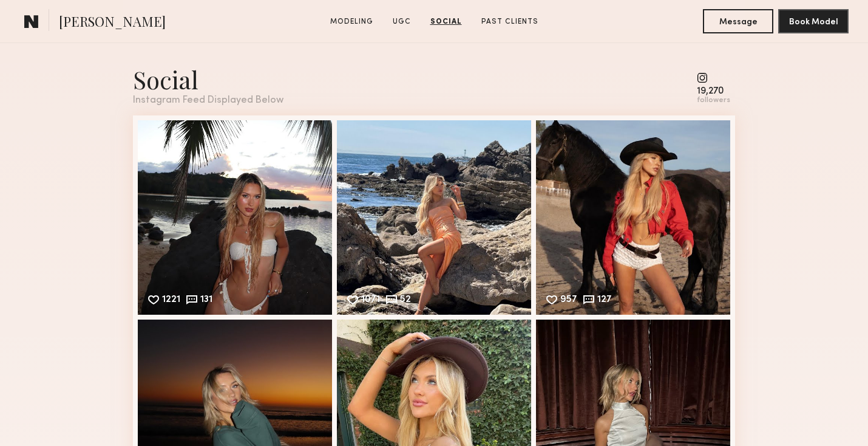 Image resolution: width=868 pixels, height=446 pixels. I want to click on div: Social, so click(208, 79).